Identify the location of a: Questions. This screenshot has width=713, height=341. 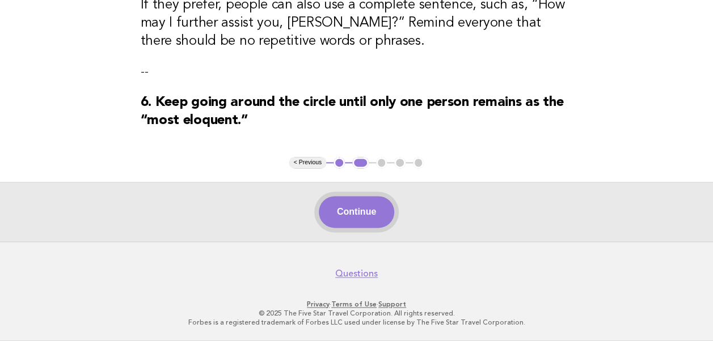
(356, 274).